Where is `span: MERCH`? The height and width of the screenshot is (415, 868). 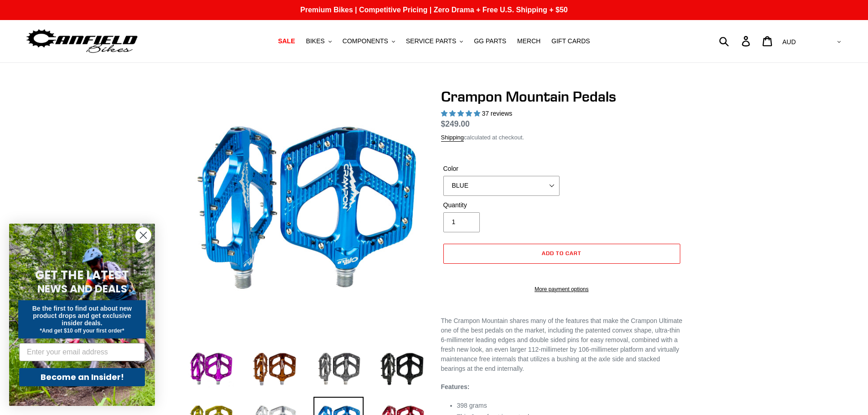
span: MERCH is located at coordinates (529, 41).